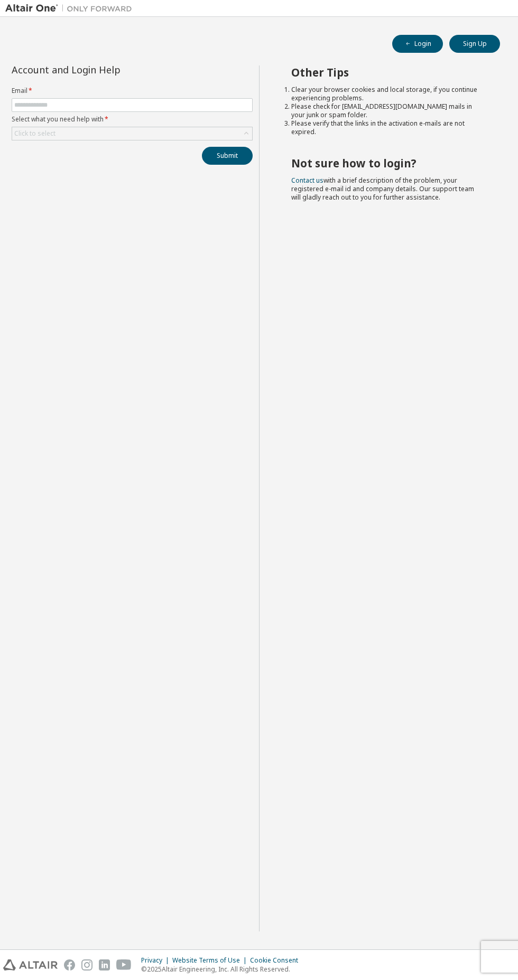 The width and height of the screenshot is (518, 980). What do you see at coordinates (69, 965) in the screenshot?
I see `img: facebook.svg` at bounding box center [69, 965].